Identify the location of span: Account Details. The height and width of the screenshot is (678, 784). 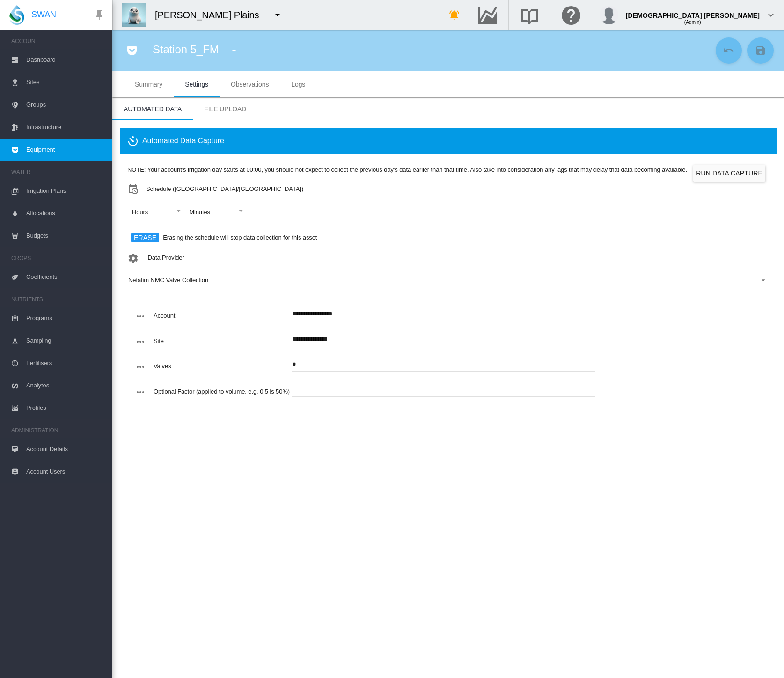
(65, 449).